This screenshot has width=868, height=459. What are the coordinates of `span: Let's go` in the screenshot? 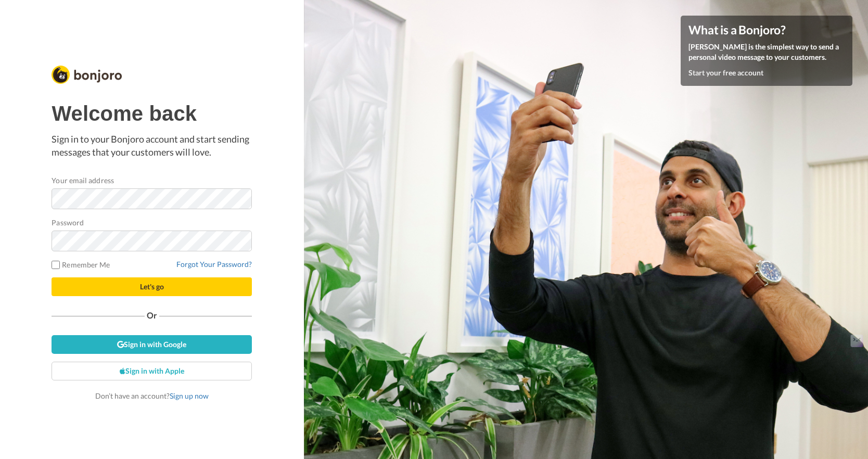 It's located at (152, 286).